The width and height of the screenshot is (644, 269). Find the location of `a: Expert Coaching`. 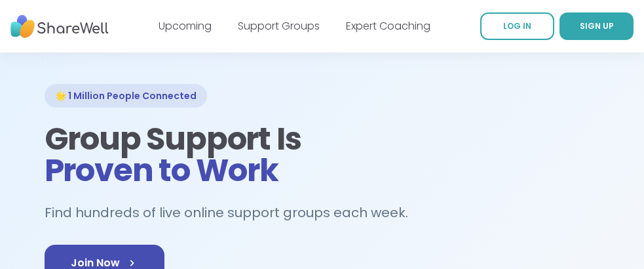

a: Expert Coaching is located at coordinates (388, 26).